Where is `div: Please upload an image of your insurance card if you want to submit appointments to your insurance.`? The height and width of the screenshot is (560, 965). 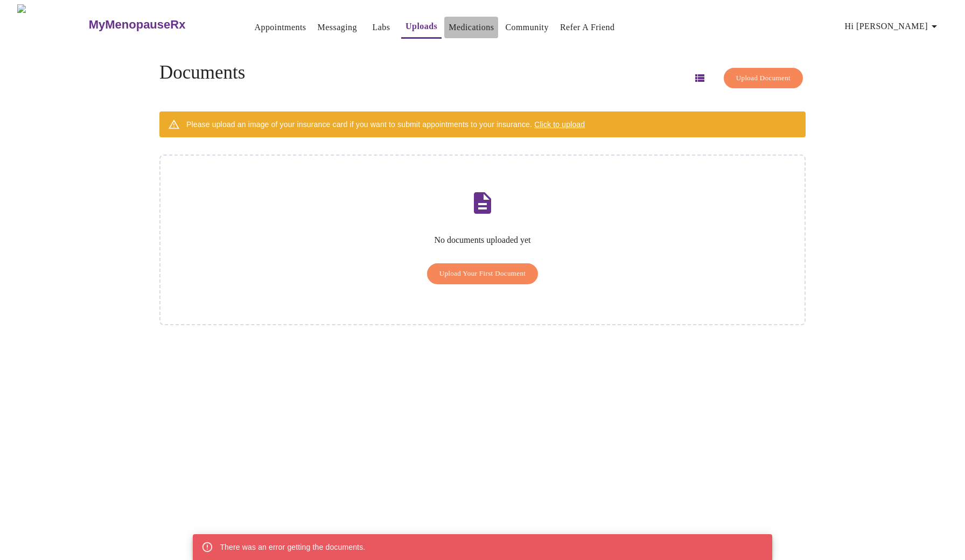
div: Please upload an image of your insurance card if you want to submit appointments to your insurance. is located at coordinates (386, 124).